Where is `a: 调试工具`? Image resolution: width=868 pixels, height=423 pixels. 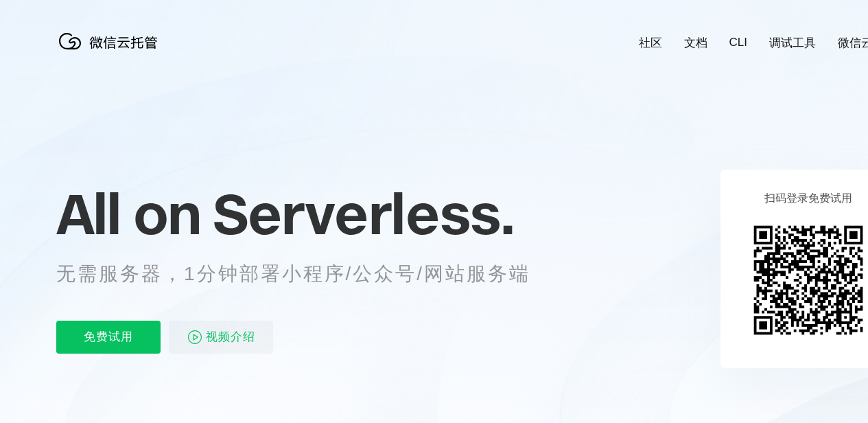 a: 调试工具 is located at coordinates (792, 43).